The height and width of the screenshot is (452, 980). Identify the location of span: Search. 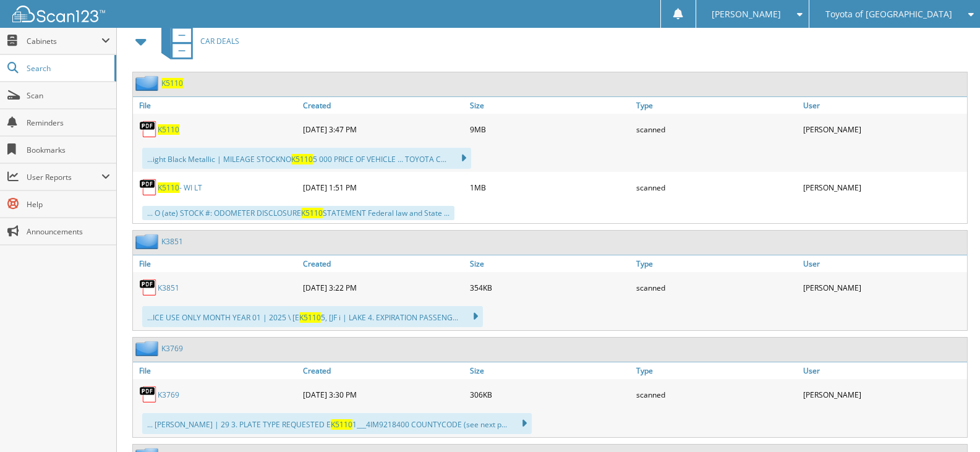
(67, 68).